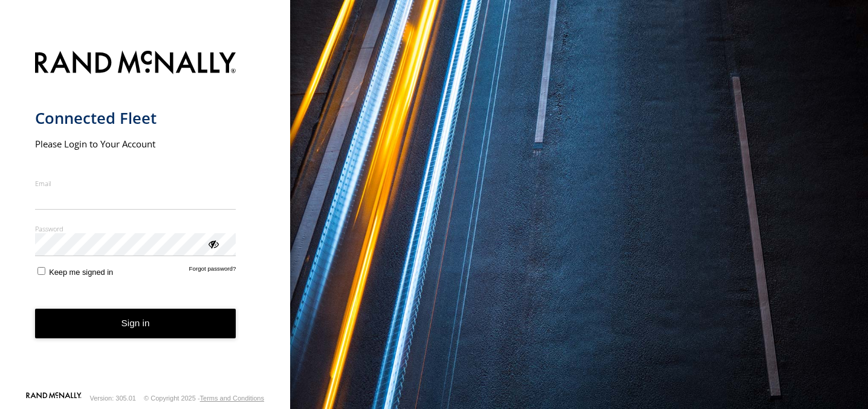 This screenshot has width=868, height=409. I want to click on div: ViewPassword, so click(213, 243).